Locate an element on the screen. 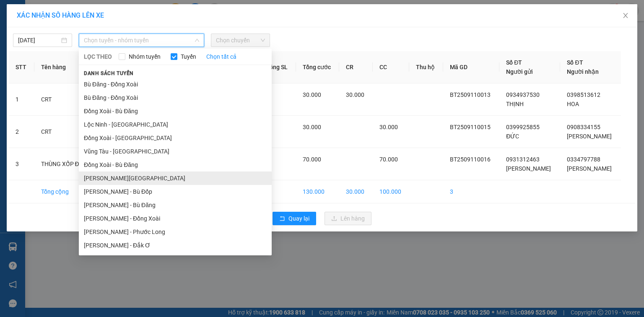  div: TUYỀN is located at coordinates (33, 32).